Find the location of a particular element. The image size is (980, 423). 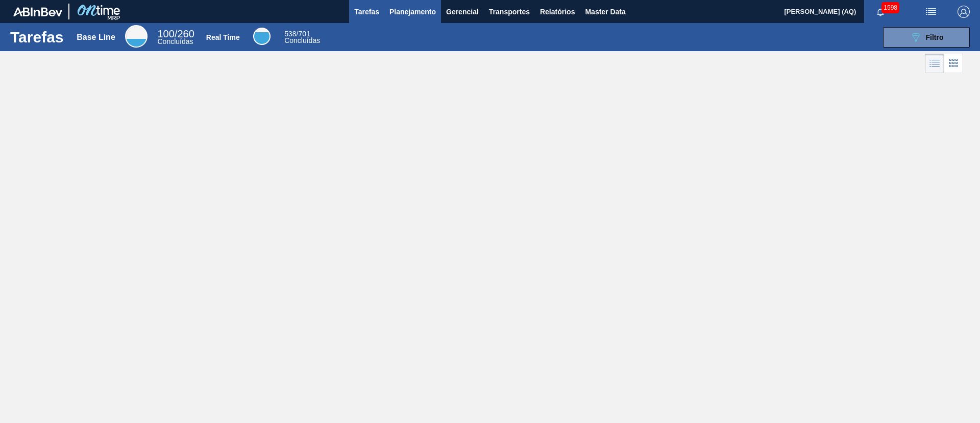

img: Logout is located at coordinates (964, 12).